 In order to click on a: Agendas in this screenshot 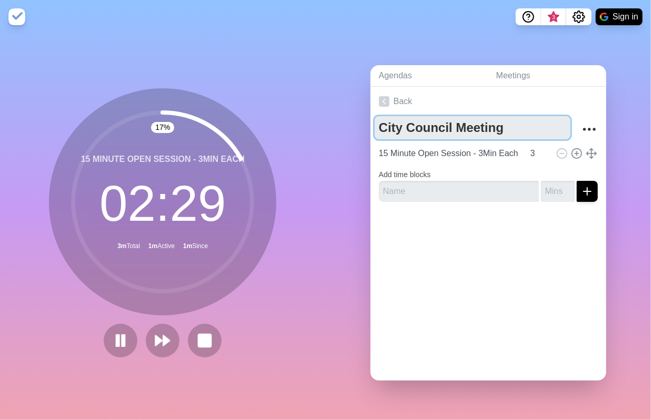, I will do `click(429, 76)`.